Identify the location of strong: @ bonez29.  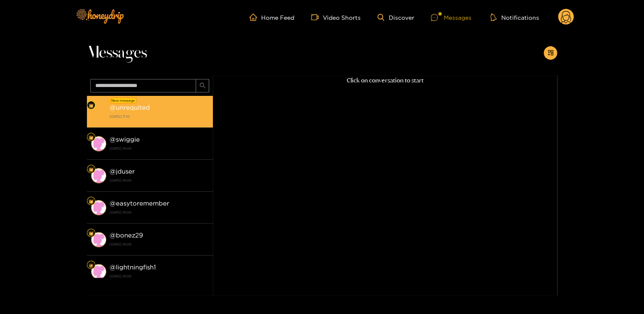
(127, 235).